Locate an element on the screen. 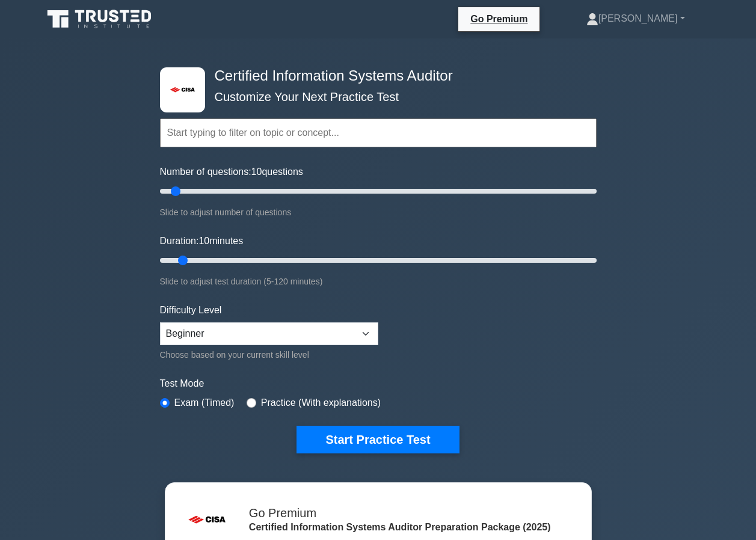  label: Practice (With explanations) is located at coordinates (321, 403).